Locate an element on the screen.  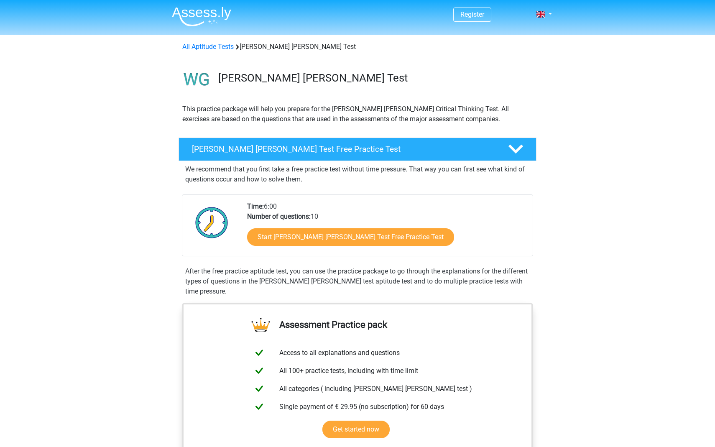
div: 6:00 10 is located at coordinates (386, 229).